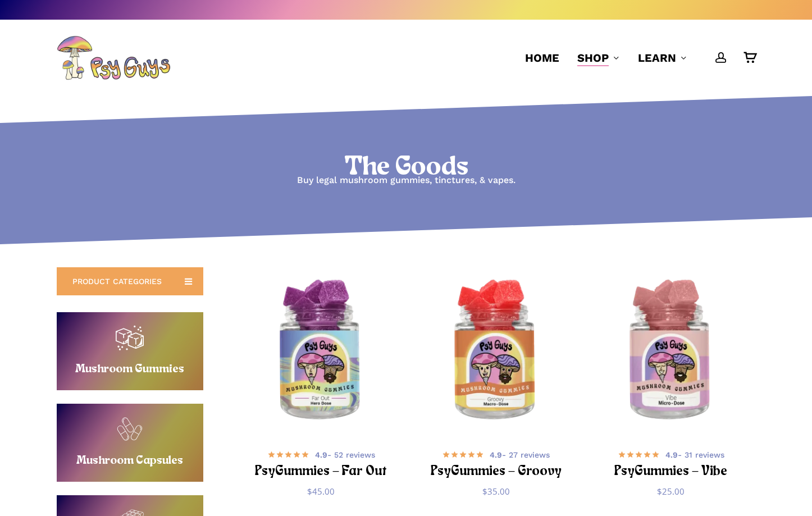  Describe the element at coordinates (321, 471) in the screenshot. I see `h2: PsyGummies – Far Out` at that location.